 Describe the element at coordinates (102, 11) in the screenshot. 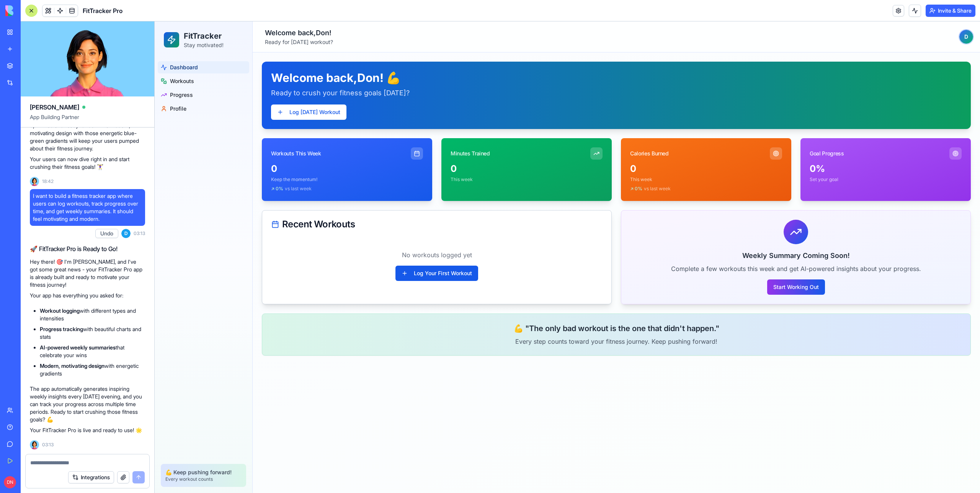

I see `span: FitTracker Pro` at that location.